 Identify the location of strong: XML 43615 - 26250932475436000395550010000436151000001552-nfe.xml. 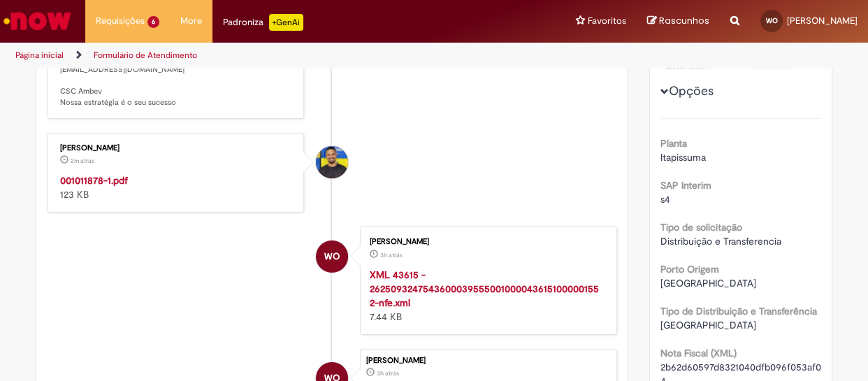
(485, 288).